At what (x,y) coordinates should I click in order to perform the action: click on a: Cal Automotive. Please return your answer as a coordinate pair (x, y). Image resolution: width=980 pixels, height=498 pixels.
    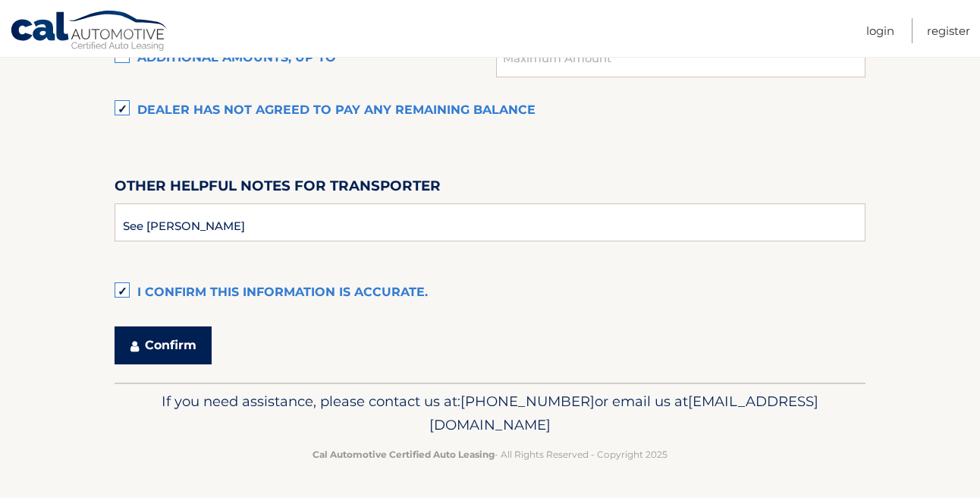
    Looking at the image, I should click on (90, 32).